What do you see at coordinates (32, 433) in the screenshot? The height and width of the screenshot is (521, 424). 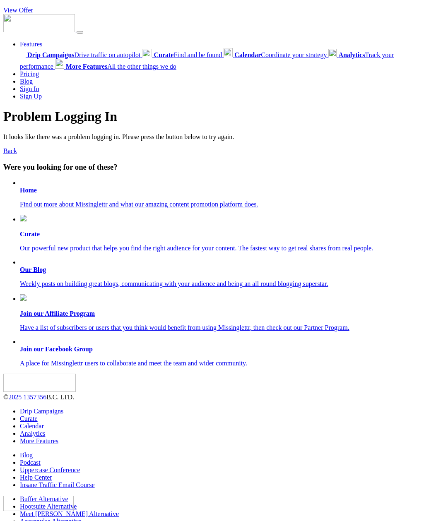 I see `a: Analytics` at bounding box center [32, 433].